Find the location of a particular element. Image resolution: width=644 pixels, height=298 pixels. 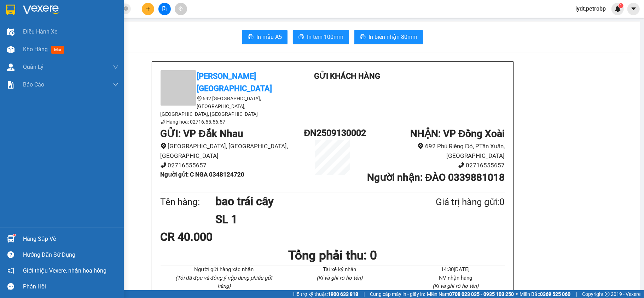

span: Giới thiệu Vexere, nhận hoa hồng is located at coordinates (65, 271).